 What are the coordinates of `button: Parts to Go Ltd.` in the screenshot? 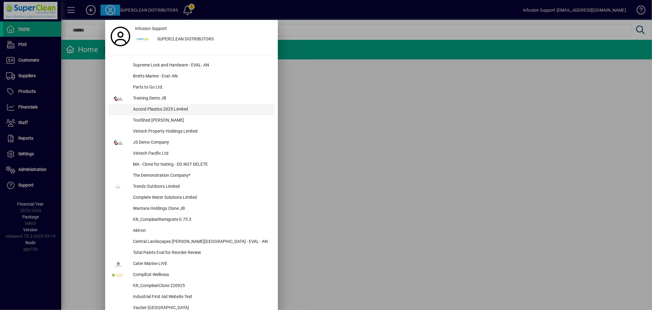 It's located at (191, 87).